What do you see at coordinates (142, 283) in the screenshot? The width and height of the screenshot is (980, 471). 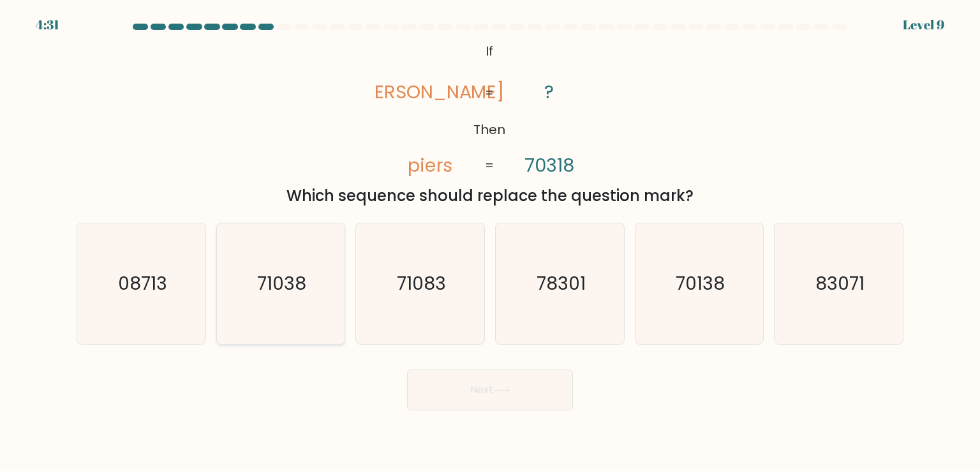 I see `text: 08713` at bounding box center [142, 283].